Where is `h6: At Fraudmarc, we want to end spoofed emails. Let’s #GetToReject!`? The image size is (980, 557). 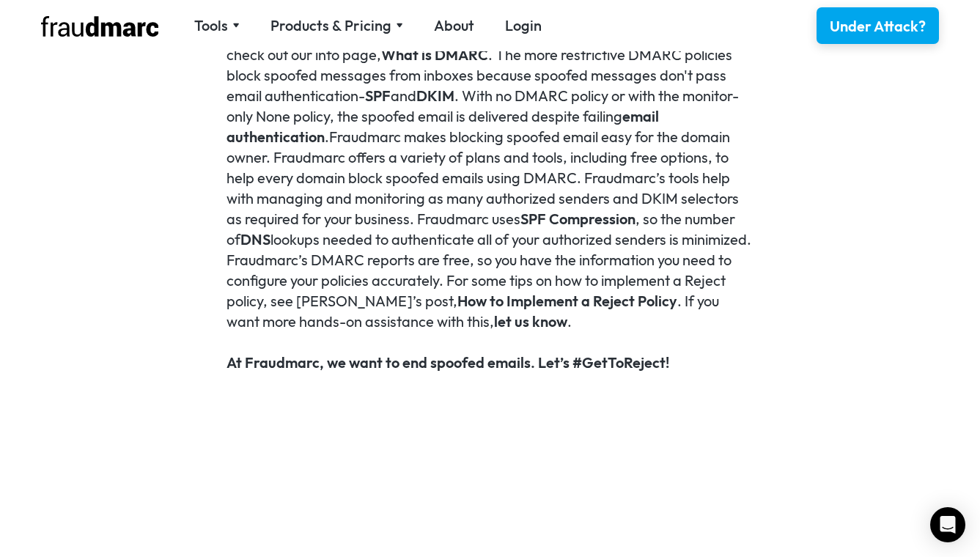
h6: At Fraudmarc, we want to end spoofed emails. Let’s #GetToReject! is located at coordinates (489, 363).